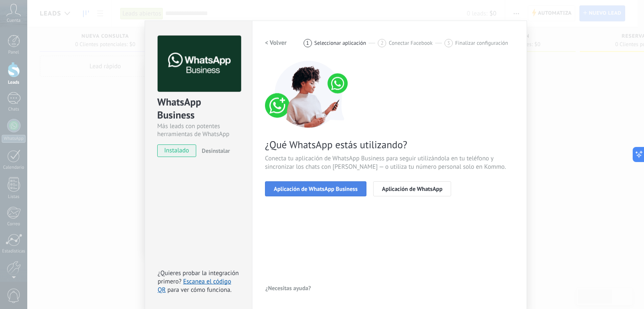  I want to click on button: ¿Necesitas ayuda?, so click(288, 288).